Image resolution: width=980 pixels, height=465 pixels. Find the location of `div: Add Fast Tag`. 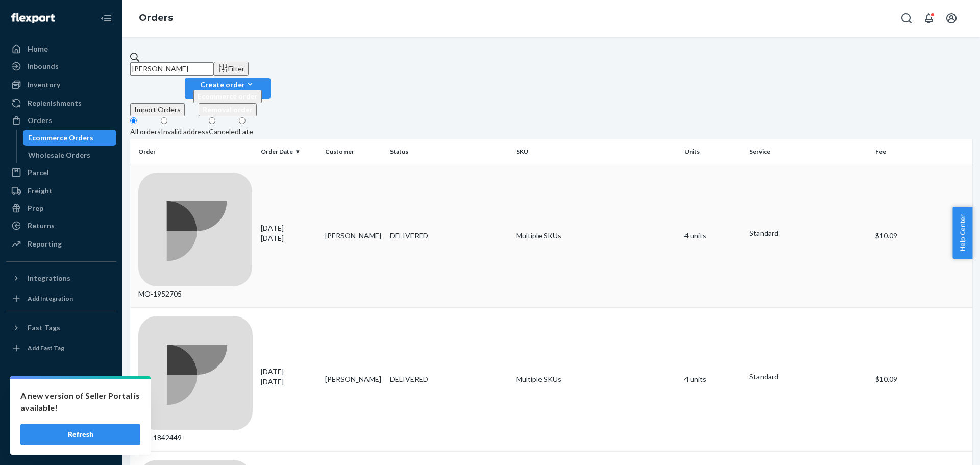

div: Add Fast Tag is located at coordinates (46, 348).